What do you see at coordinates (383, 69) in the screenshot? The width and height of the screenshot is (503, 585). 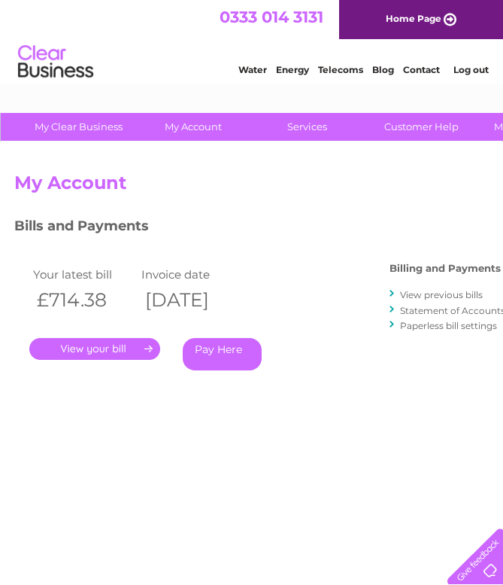 I see `a: Blog` at bounding box center [383, 69].